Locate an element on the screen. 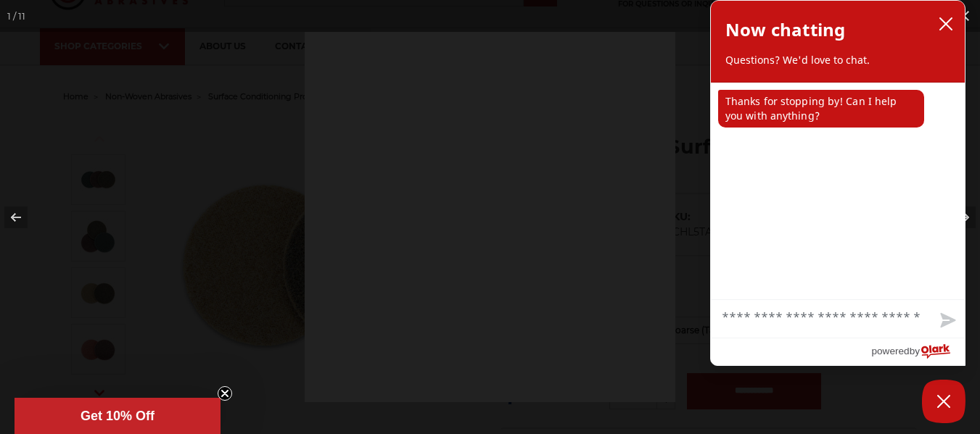 This screenshot has width=980, height=434. div: chat is located at coordinates (838, 190).